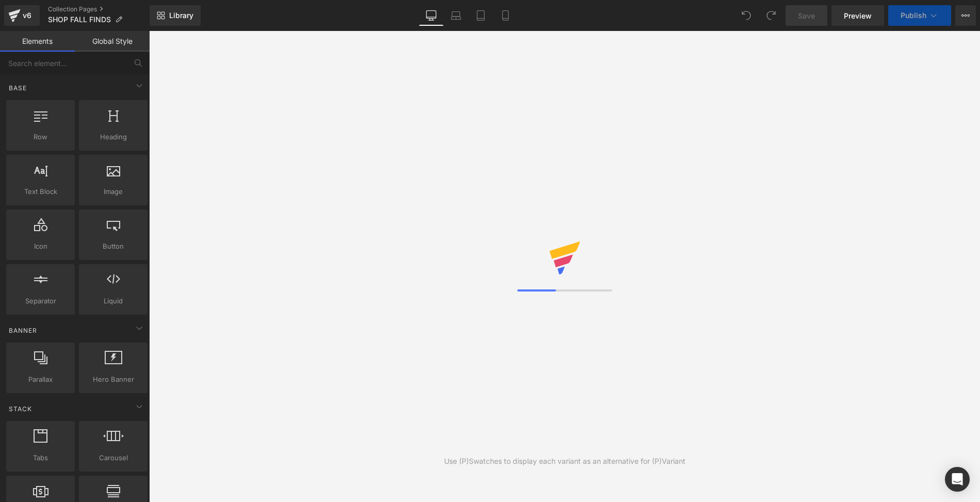 The height and width of the screenshot is (502, 980). I want to click on span: Button, so click(113, 246).